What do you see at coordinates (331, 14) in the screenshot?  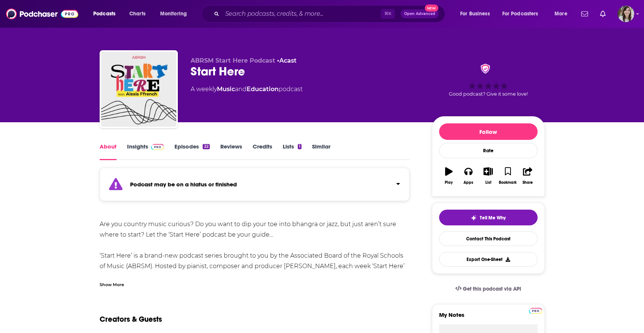 I see `div: Search podcasts, credits, & more...` at bounding box center [331, 14].